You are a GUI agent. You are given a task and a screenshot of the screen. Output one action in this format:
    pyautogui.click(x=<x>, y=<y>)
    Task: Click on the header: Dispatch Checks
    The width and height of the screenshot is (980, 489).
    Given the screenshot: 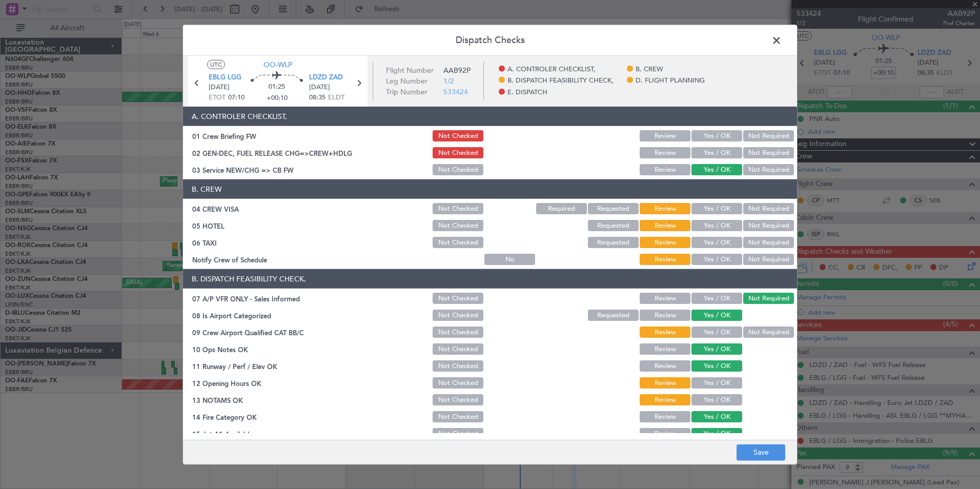 What is the action you would take?
    pyautogui.click(x=490, y=41)
    